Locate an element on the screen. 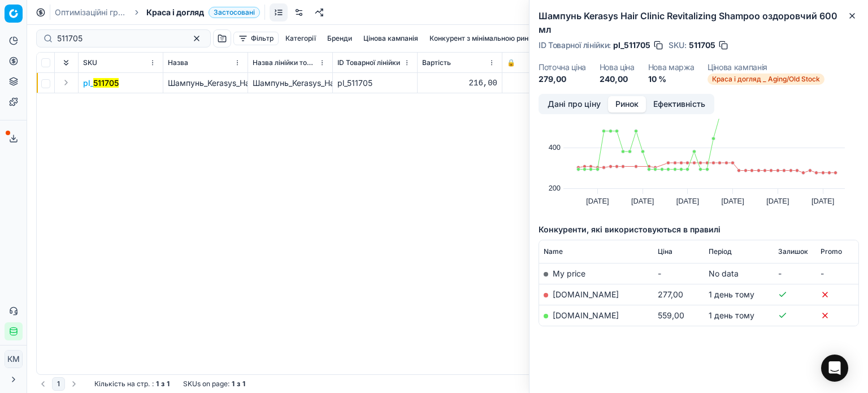 The image size is (868, 393). span: Краса і догляд is located at coordinates (176, 12).